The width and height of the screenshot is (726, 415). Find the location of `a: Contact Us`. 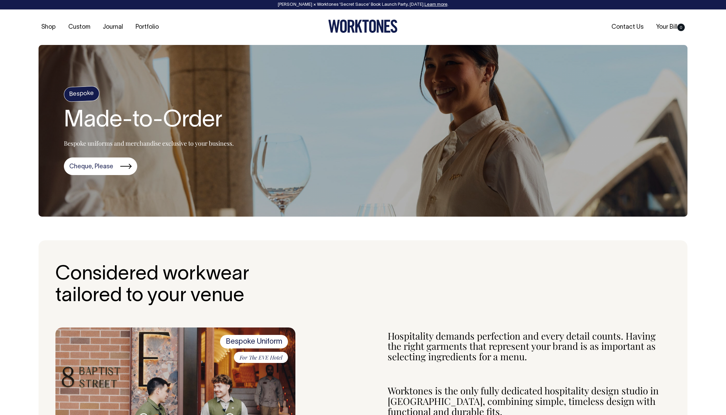

a: Contact Us is located at coordinates (627, 27).